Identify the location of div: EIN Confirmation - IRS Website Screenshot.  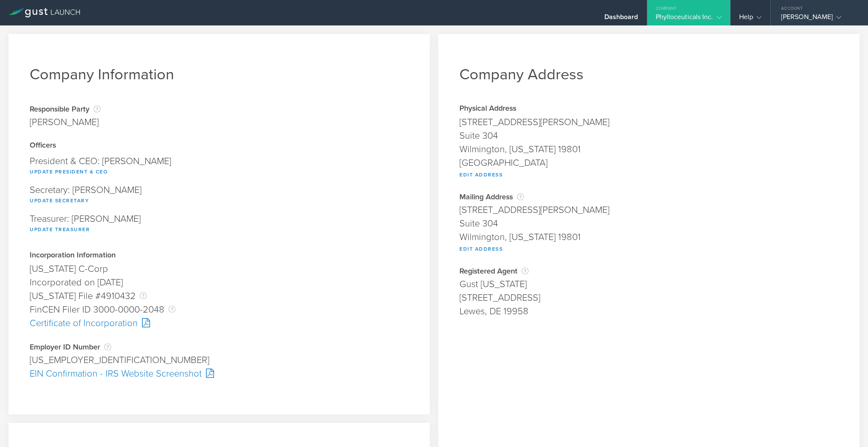
(219, 373).